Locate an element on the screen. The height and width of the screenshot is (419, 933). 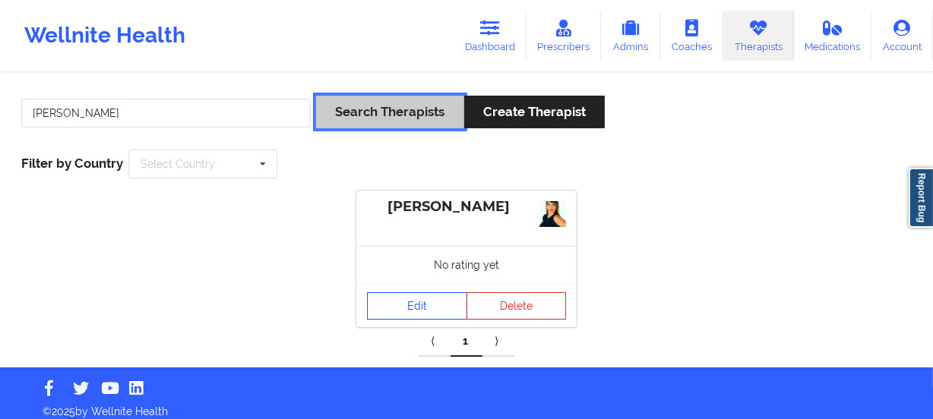
img: -Xz3Ei746Gh6OgJAY_B3zgeNFmdzFyJcouHHVAbWi-g.jpeg is located at coordinates (552, 214).